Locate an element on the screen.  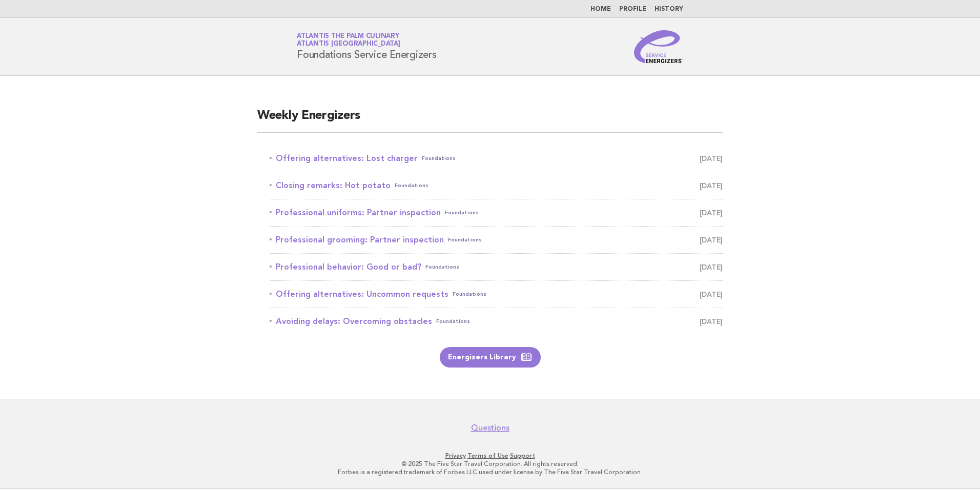
img: Service Energizers is located at coordinates (659, 47).